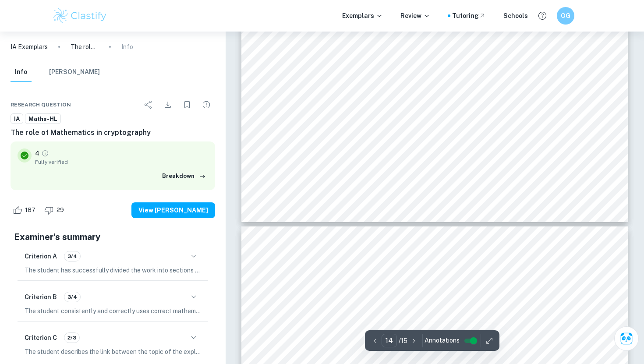 This screenshot has height=364, width=644. I want to click on a: IA Exemplars, so click(29, 47).